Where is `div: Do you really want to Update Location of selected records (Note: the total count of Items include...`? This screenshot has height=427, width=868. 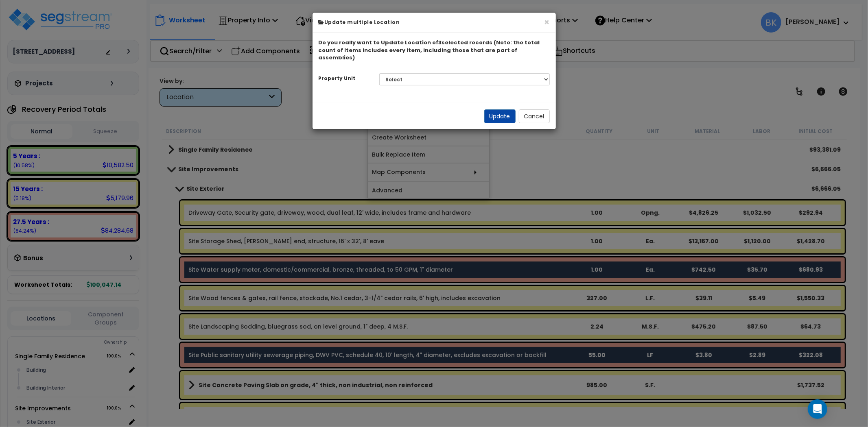 div: Do you really want to Update Location of selected records (Note: the total count of Items include... is located at coordinates (434, 50).